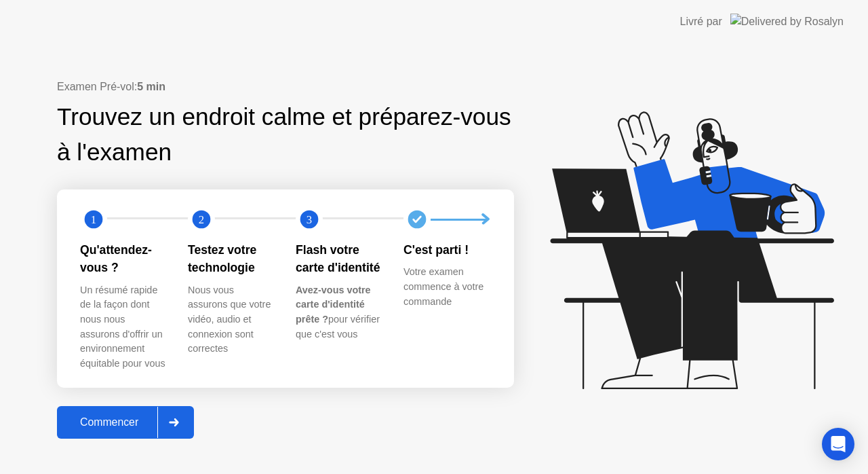 The height and width of the screenshot is (474, 868). I want to click on text: 2, so click(202, 219).